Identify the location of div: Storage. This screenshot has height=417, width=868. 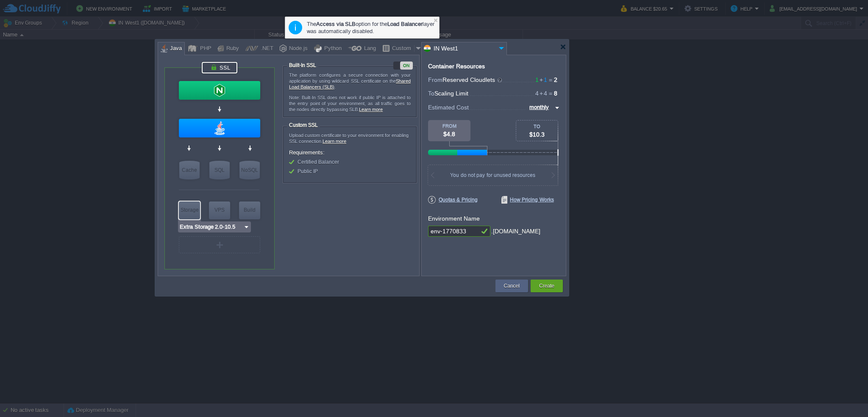
(190, 210).